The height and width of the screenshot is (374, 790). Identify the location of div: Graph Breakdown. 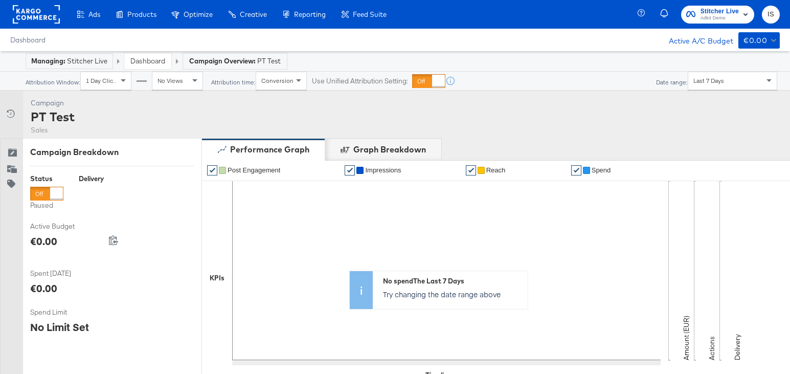
(390, 149).